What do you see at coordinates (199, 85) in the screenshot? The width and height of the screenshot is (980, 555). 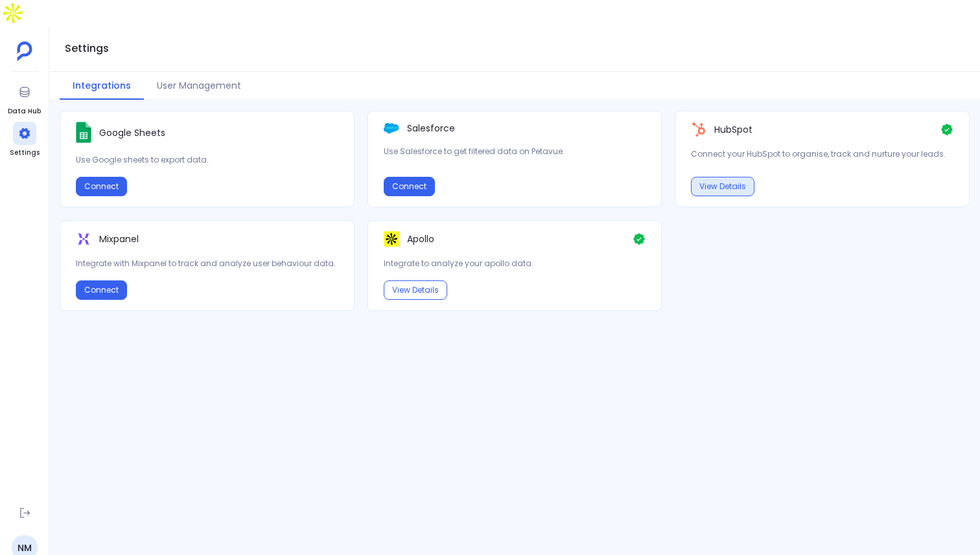 I see `button: User Management` at bounding box center [199, 85].